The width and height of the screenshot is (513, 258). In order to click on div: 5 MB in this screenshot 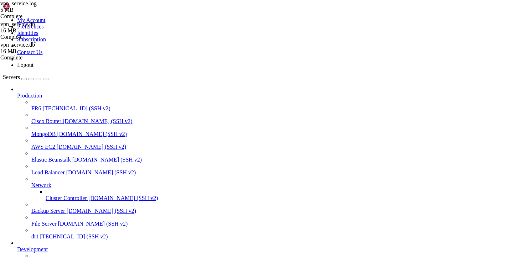, I will do `click(36, 10)`.